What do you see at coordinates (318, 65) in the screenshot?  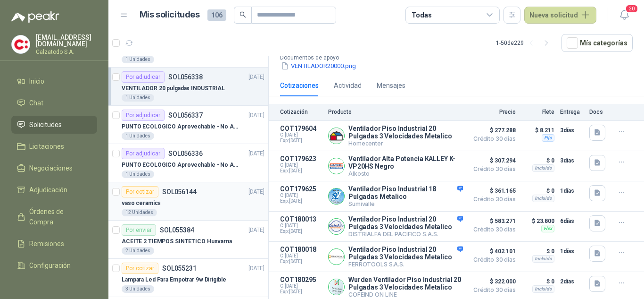 I see `button: VENTILADOR20000.png` at bounding box center [318, 65].